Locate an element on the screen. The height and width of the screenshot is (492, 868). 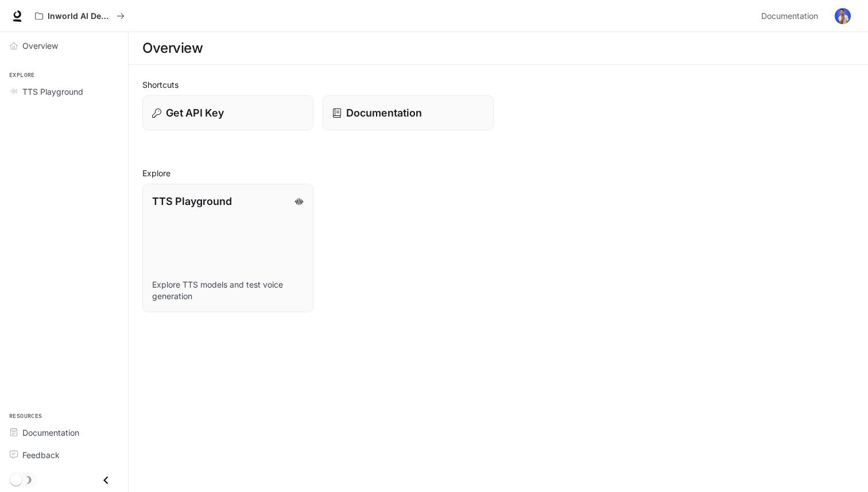
span: Feedback is located at coordinates (40, 454).